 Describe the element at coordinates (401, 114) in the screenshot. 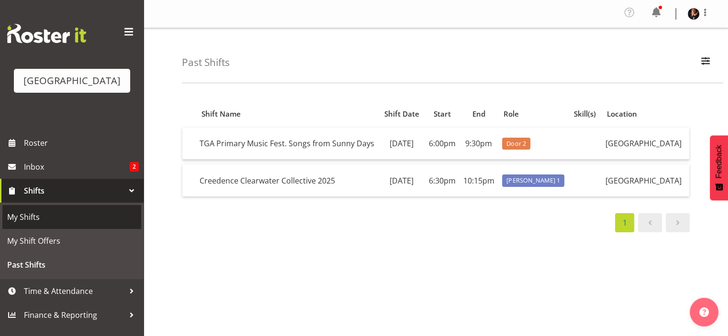

I see `div: Shift Date` at that location.